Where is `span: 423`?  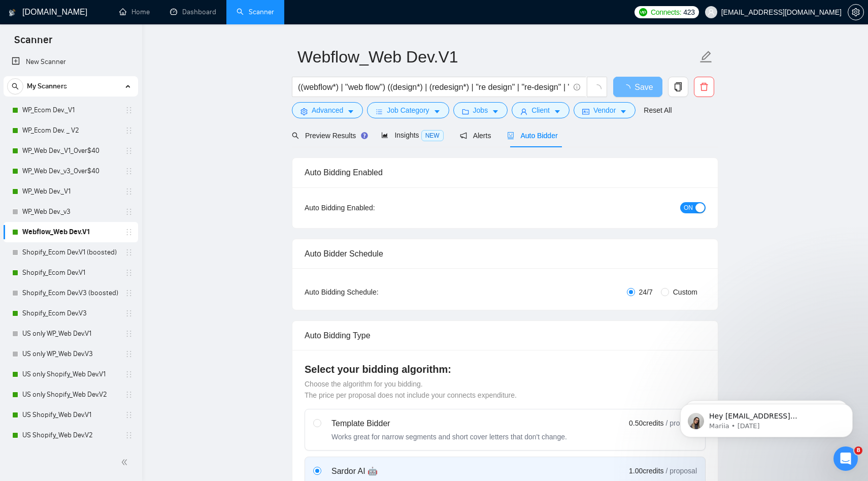
span: 423 is located at coordinates (689, 12).